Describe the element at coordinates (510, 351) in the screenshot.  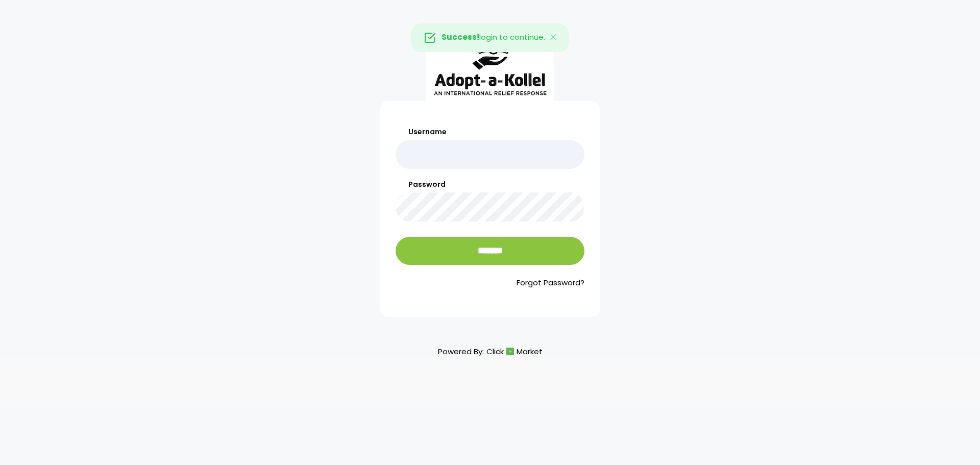
I see `img: cm_icon.png` at that location.